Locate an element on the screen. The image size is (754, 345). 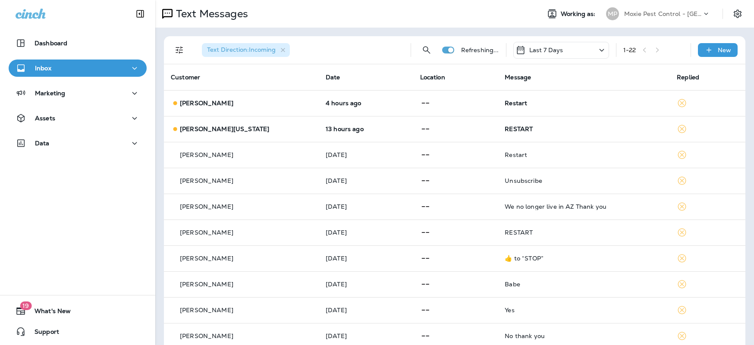
p: Assets is located at coordinates (45, 118).